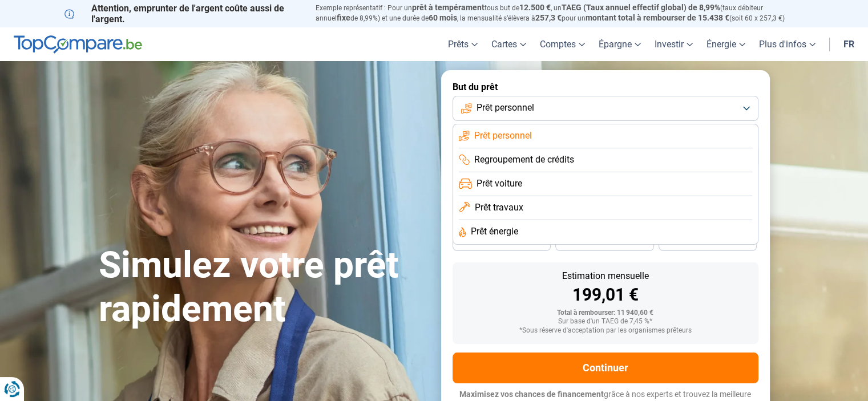 The image size is (868, 401). Describe the element at coordinates (263, 287) in the screenshot. I see `h1: Simulez votre prêt rapidement` at that location.